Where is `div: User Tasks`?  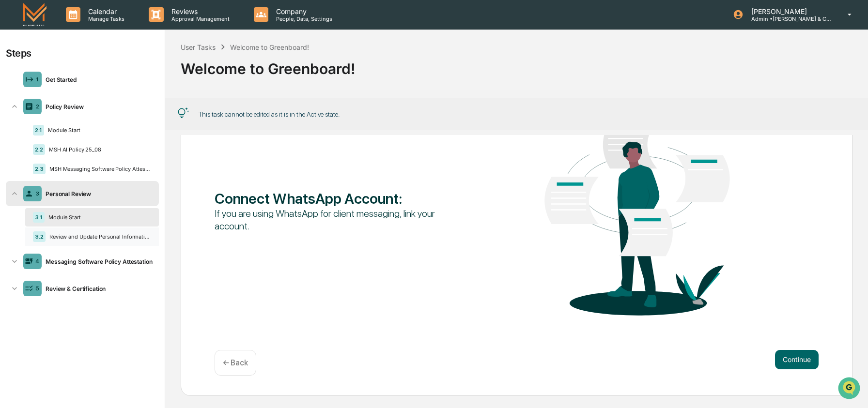 div: User Tasks is located at coordinates (198, 47).